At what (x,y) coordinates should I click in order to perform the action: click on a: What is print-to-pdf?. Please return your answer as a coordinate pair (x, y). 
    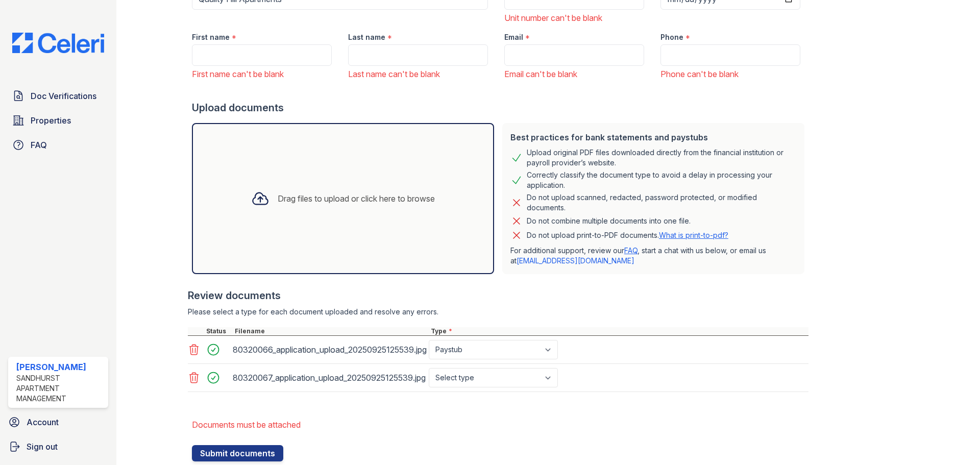
    Looking at the image, I should click on (694, 235).